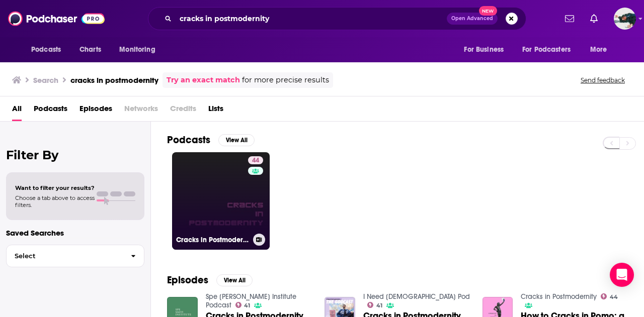 Image resolution: width=644 pixels, height=317 pixels. I want to click on span: More, so click(599, 50).